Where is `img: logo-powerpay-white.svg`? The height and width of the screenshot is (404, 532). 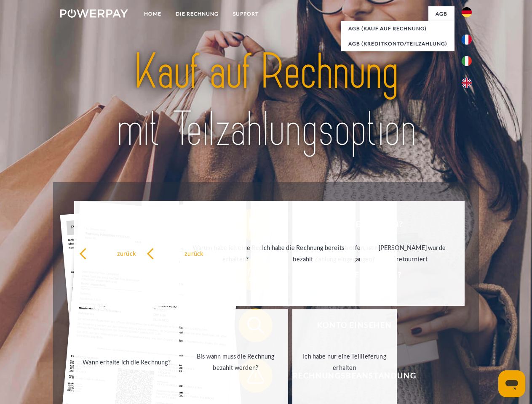
img: logo-powerpay-white.svg is located at coordinates (94, 13).